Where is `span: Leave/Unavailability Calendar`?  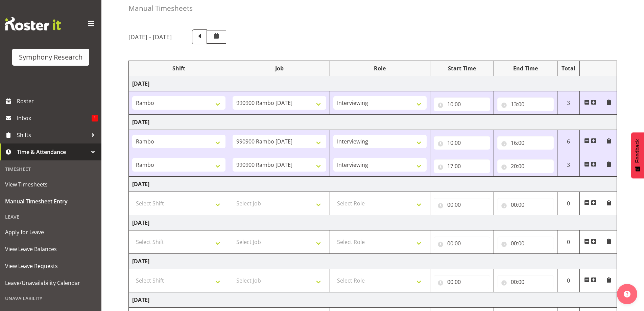 span: Leave/Unavailability Calendar is located at coordinates (51, 283).